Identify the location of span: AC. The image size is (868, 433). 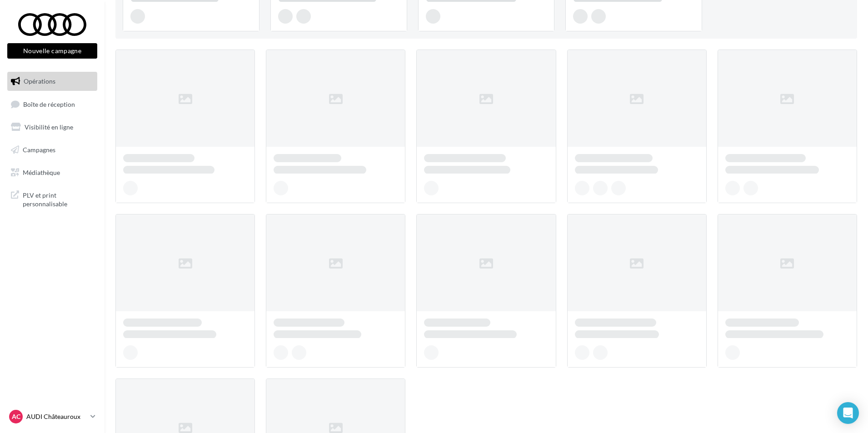
(16, 417).